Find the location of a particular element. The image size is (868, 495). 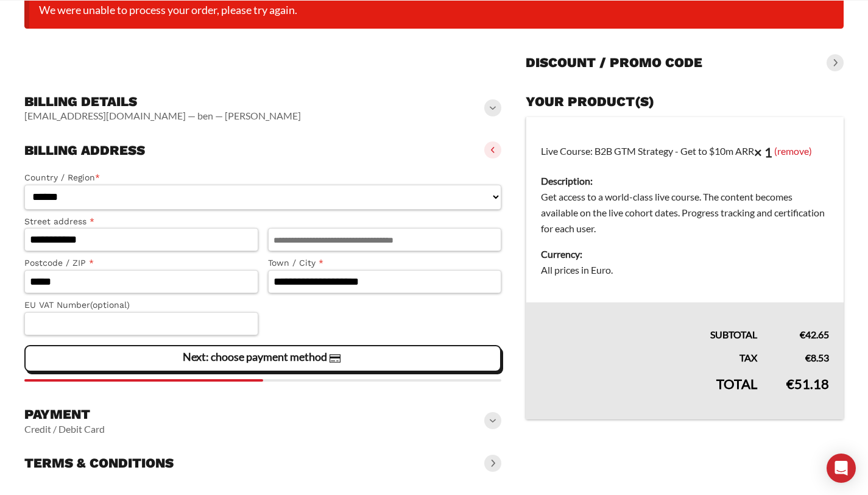

td: Live Course: B2B GTM Strategy - Get to $10m ARR is located at coordinates (686, 210).